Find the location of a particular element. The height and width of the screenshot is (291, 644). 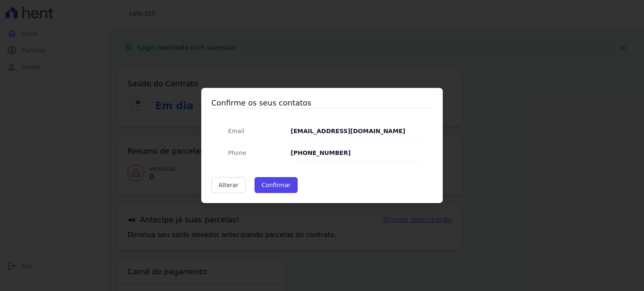

h3: Confirme os seus contatos is located at coordinates (322, 103).